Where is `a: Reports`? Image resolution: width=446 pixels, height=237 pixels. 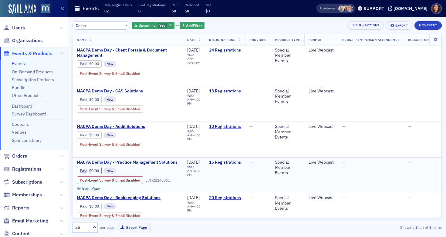 a: Reports is located at coordinates (16, 208).